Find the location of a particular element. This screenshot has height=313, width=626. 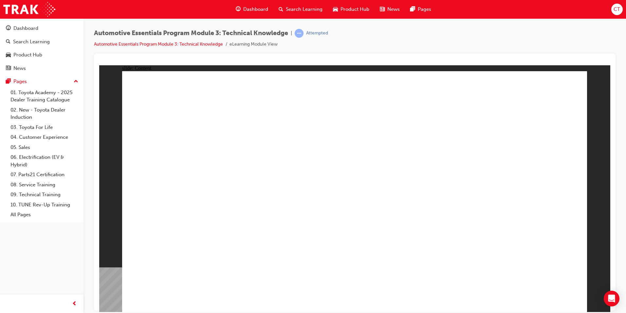

div: Pages is located at coordinates (20, 81).